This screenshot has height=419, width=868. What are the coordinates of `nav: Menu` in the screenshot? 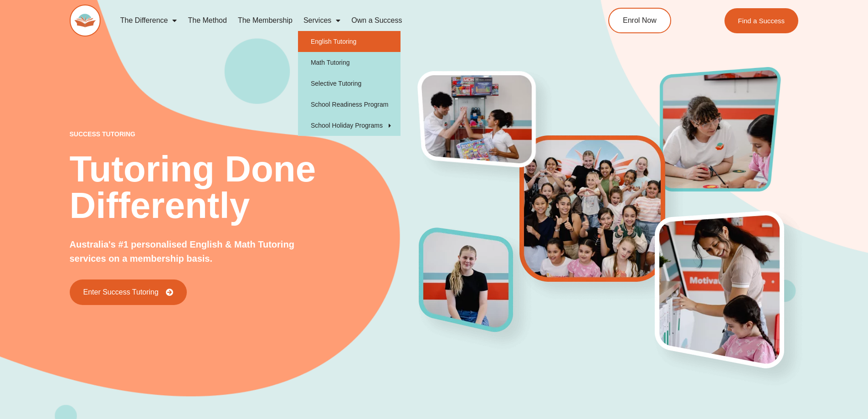 It's located at (341, 21).